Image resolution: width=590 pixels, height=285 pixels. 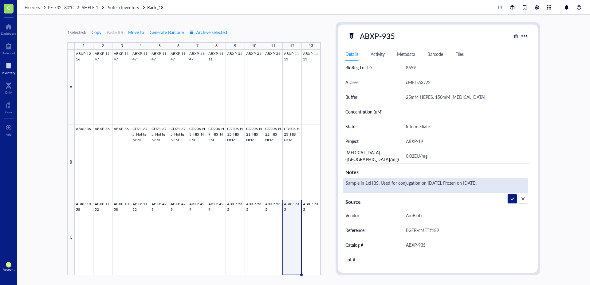 I want to click on div: 9, so click(x=235, y=46).